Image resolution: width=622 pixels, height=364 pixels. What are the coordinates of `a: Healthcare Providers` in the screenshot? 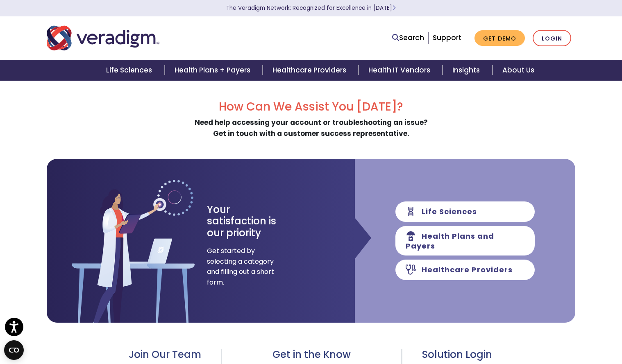 It's located at (311, 70).